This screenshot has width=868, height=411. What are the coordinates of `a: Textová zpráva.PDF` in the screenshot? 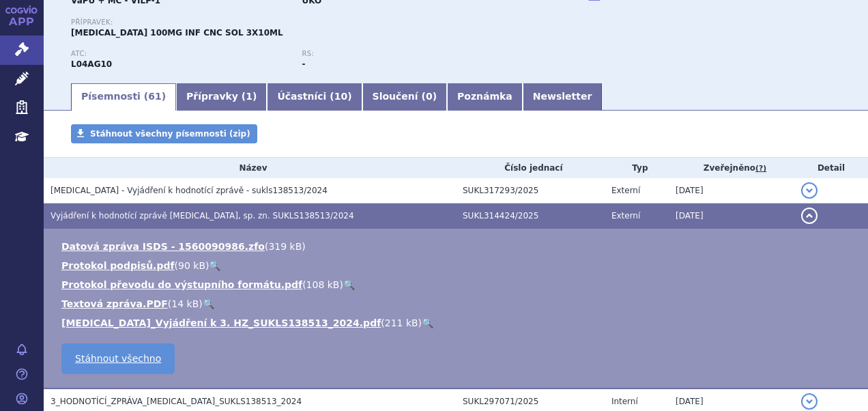 It's located at (115, 304).